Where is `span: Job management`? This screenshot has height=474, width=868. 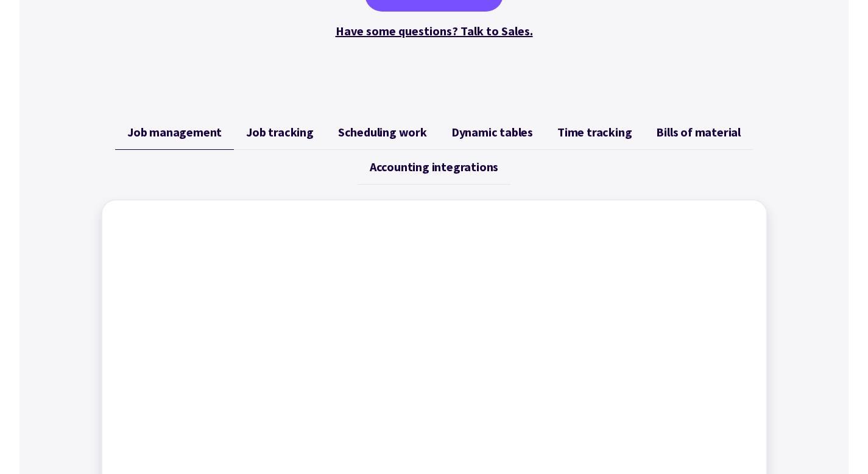
span: Job management is located at coordinates (175, 132).